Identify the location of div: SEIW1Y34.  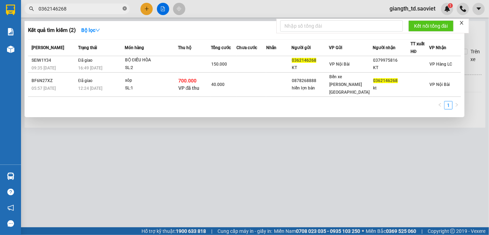
(54, 60).